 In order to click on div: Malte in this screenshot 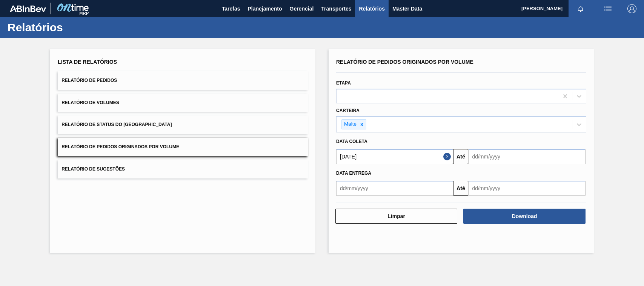, I will do `click(350, 124)`.